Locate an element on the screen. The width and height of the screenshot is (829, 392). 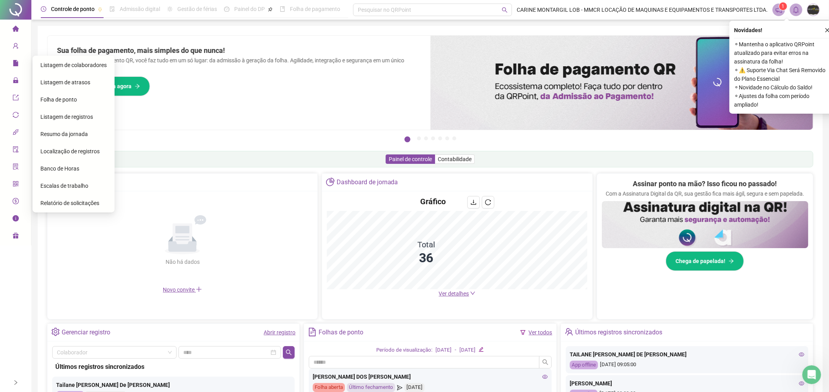
span: Novo convite is located at coordinates (182, 290).